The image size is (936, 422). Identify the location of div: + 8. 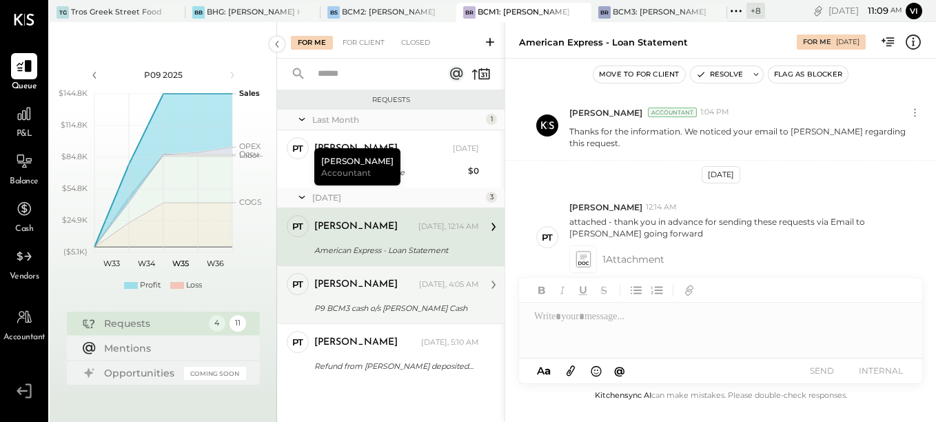
(755, 10).